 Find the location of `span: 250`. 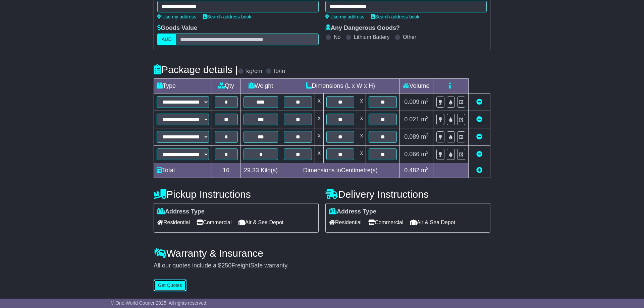

span: 250 is located at coordinates (227, 266).